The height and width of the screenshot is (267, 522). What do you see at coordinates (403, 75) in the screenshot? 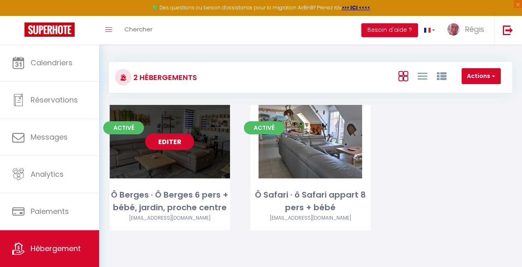
I see `a: Vue en Box` at bounding box center [403, 75].